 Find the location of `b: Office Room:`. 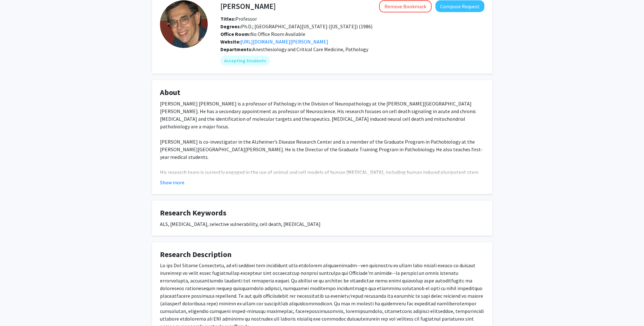

b: Office Room: is located at coordinates (235, 34).